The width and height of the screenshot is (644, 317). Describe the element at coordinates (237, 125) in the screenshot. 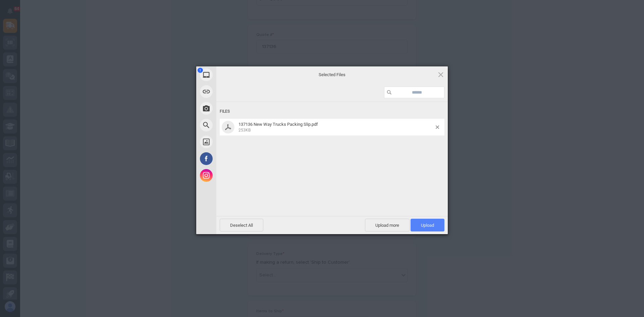

I see `div: Web Search` at that location.